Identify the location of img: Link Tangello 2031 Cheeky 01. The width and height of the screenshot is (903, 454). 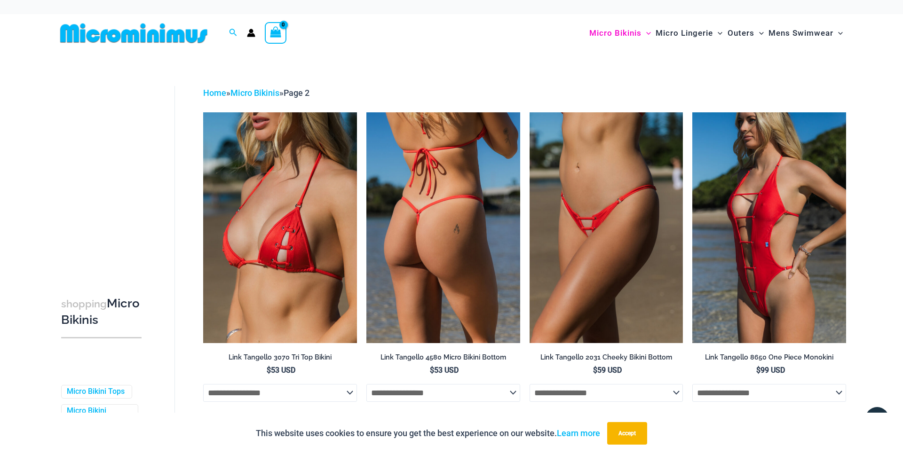
(606, 228).